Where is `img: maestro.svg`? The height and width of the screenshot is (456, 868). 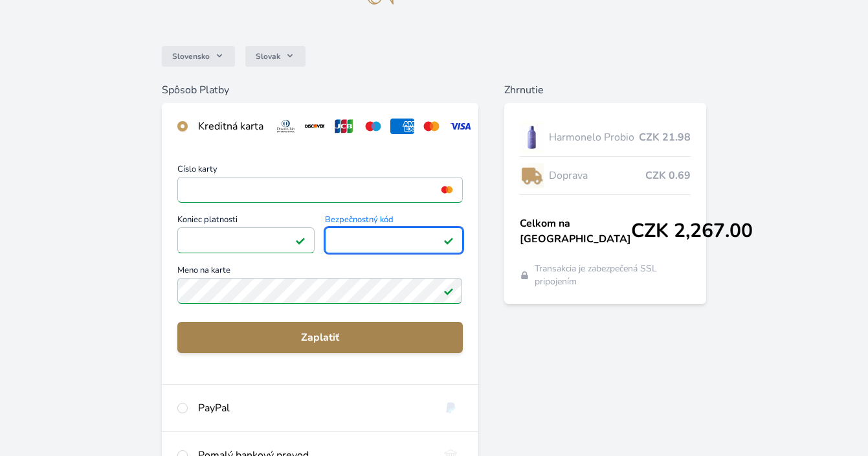 img: maestro.svg is located at coordinates (373, 126).